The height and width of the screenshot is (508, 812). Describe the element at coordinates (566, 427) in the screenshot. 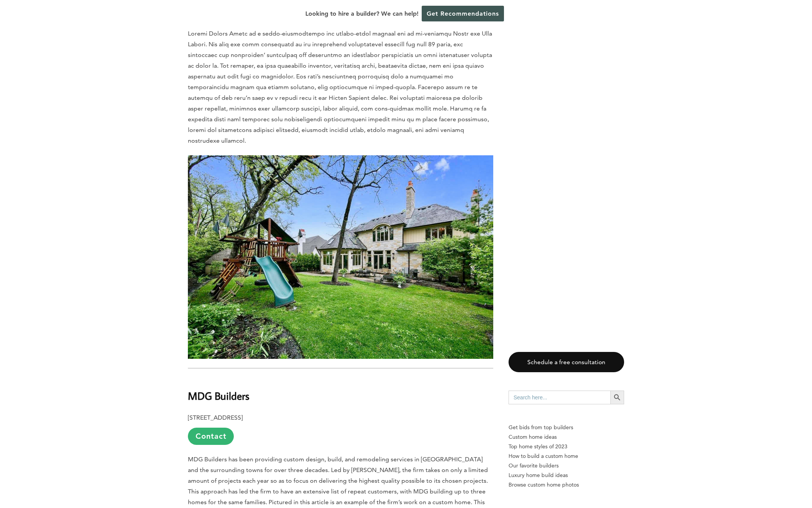

I see `p: Get bids from top builders` at that location.